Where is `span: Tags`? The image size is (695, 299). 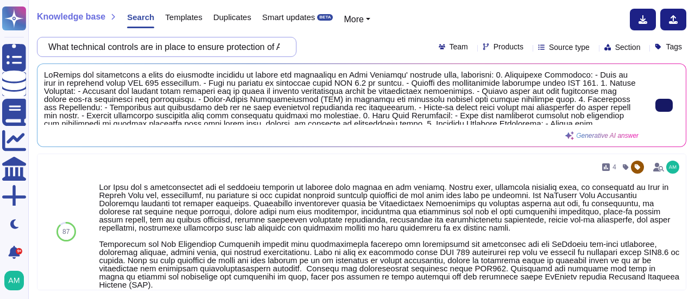
span: Tags is located at coordinates (674, 47).